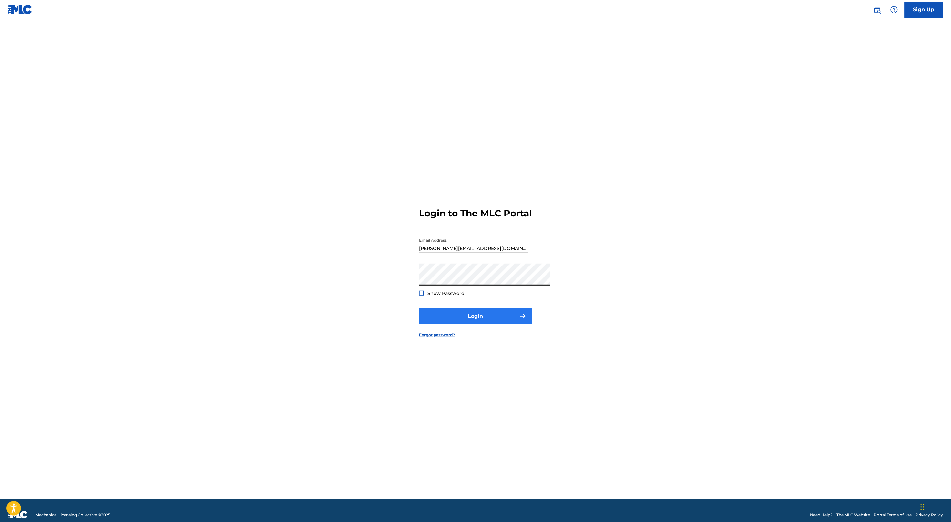  Describe the element at coordinates (523, 316) in the screenshot. I see `img: f7272a7cc735f4ea7f67.svg` at that location.